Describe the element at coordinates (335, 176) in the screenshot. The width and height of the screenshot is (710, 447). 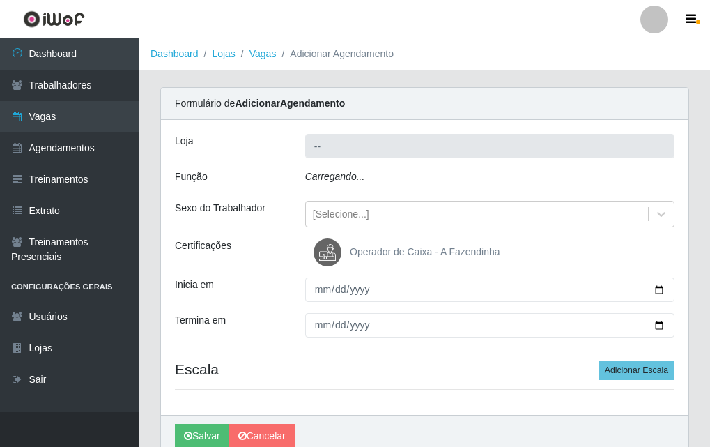
I see `i: Carregando...` at that location.